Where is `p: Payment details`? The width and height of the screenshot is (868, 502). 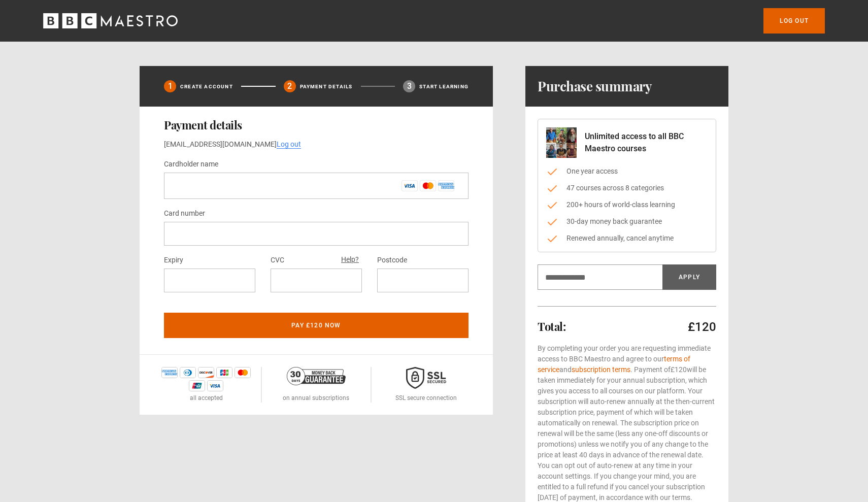
p: Payment details is located at coordinates (326, 86).